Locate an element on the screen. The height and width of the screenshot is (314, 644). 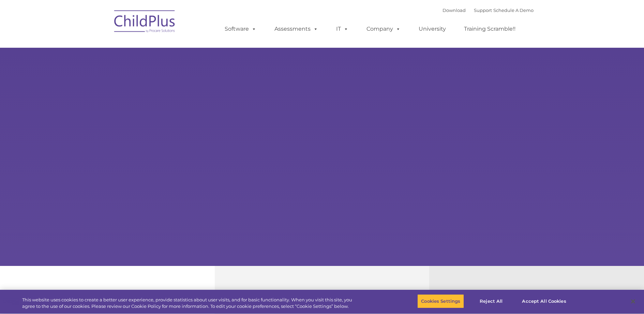
div: This website uses cookies to create a better user experience, provide statistics about user visit... is located at coordinates (189, 303).